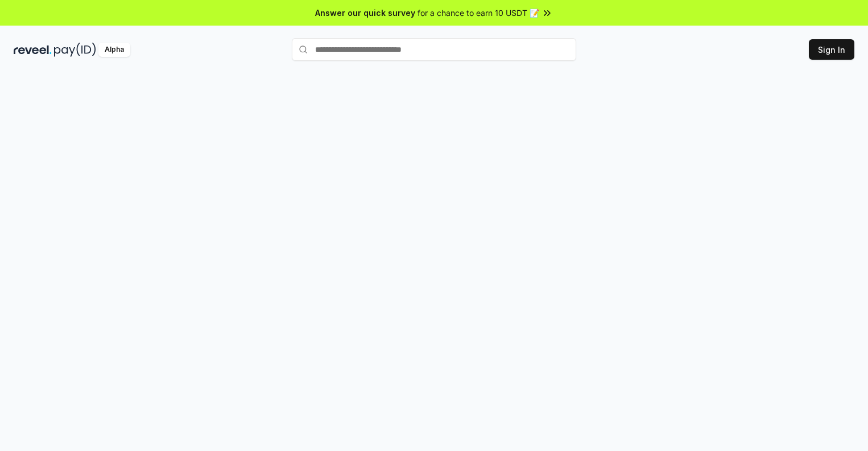 This screenshot has width=868, height=451. What do you see at coordinates (479, 12) in the screenshot?
I see `span: for a chance to earn 10 USDT 📝` at bounding box center [479, 12].